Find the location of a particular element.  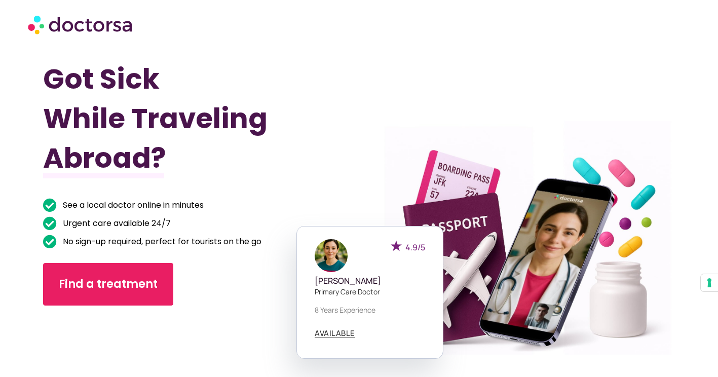

span: Find a treatment is located at coordinates (108, 284).